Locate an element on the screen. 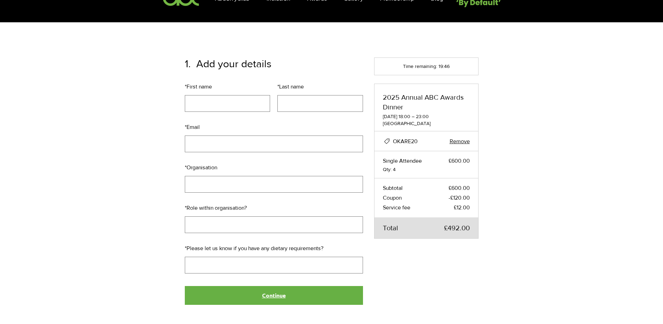  button: Continue is located at coordinates (274, 295).